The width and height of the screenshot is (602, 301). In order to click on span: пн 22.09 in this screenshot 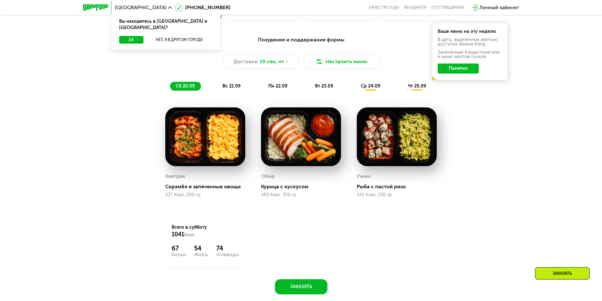, I will do `click(278, 86)`.